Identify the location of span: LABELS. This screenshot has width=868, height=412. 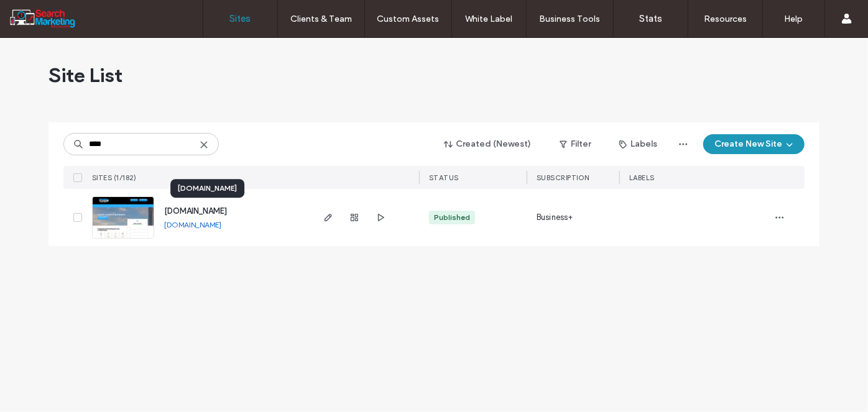
(641, 178).